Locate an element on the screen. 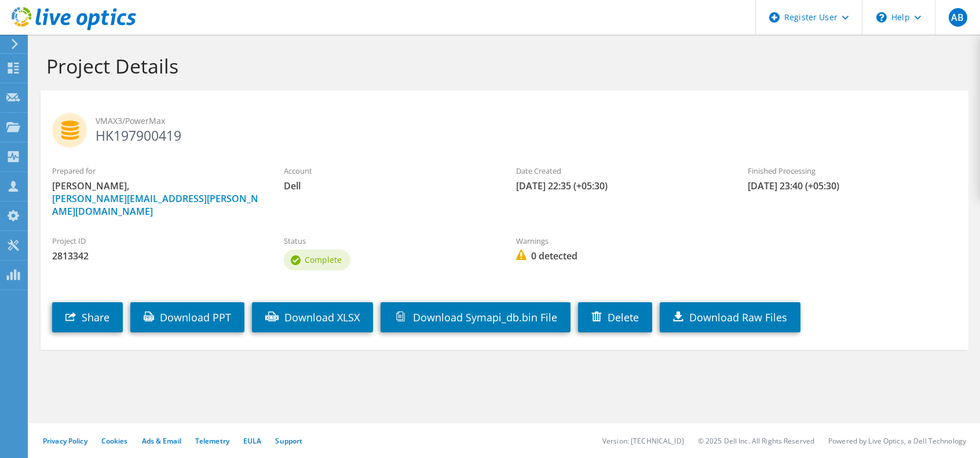  label: Date Created is located at coordinates (620, 171).